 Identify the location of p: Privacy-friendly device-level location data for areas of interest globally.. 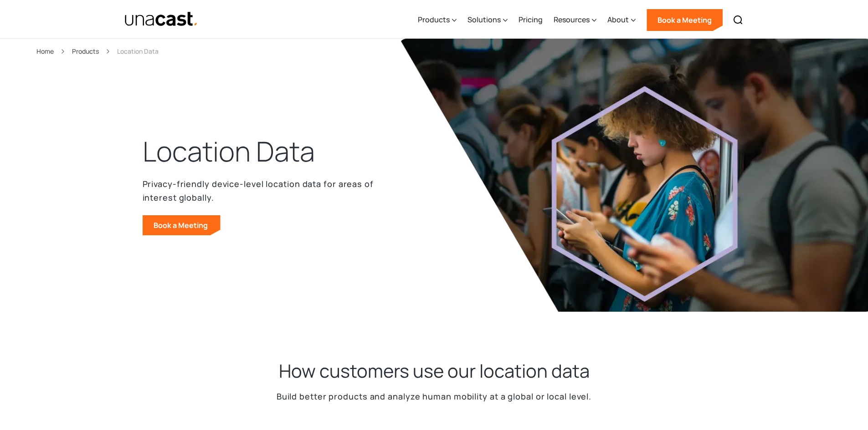
(261, 191).